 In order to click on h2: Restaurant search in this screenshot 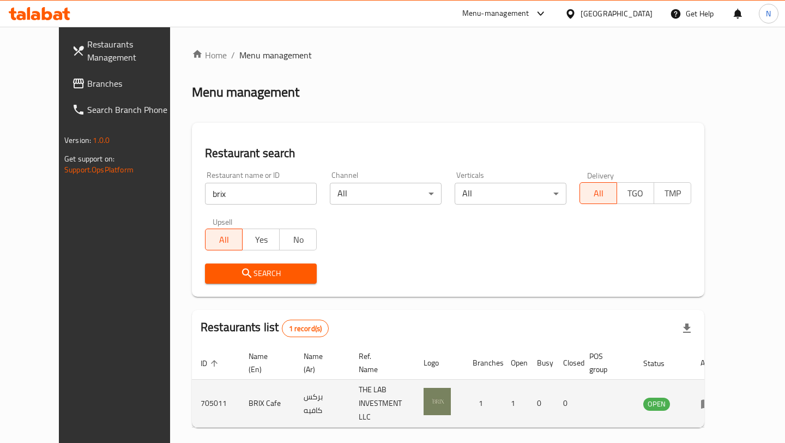, I will do `click(448, 153)`.